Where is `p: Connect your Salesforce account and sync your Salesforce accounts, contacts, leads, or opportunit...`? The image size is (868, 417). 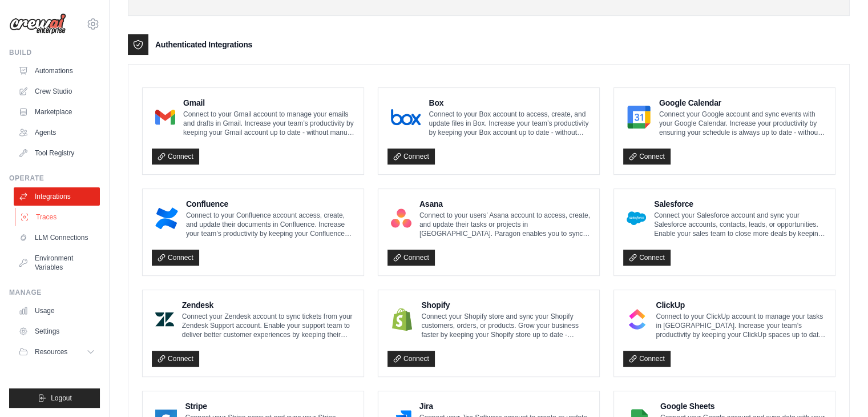
p: Connect your Salesforce account and sync your Salesforce accounts, contacts, leads, or opportunit... is located at coordinates (739, 224).